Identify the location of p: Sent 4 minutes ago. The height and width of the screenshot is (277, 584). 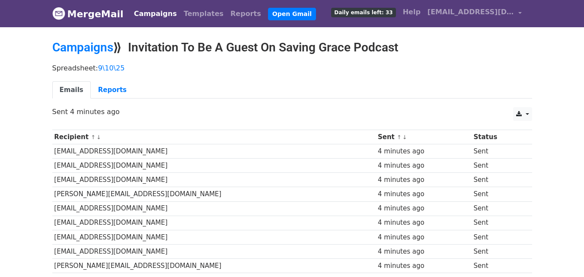
(292, 112).